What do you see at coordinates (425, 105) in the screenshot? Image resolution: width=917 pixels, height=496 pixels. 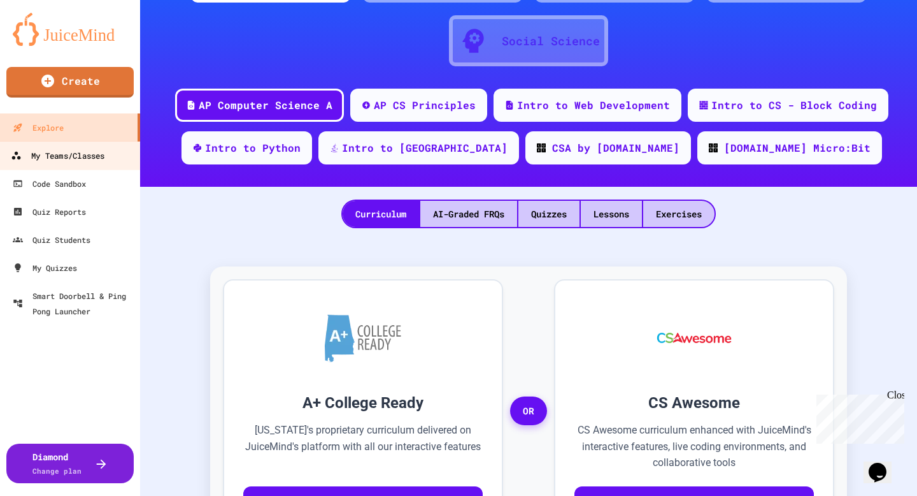 I see `div: AP CS Principles` at bounding box center [425, 105].